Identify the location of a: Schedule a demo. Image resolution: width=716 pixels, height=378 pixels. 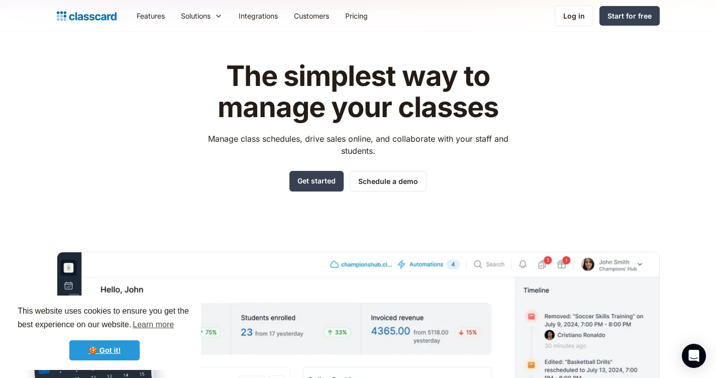
(388, 181).